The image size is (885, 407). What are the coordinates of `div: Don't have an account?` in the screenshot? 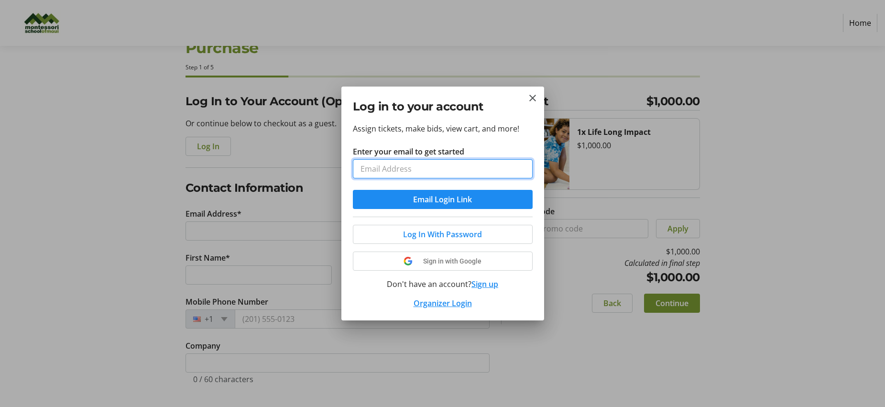 It's located at (443, 284).